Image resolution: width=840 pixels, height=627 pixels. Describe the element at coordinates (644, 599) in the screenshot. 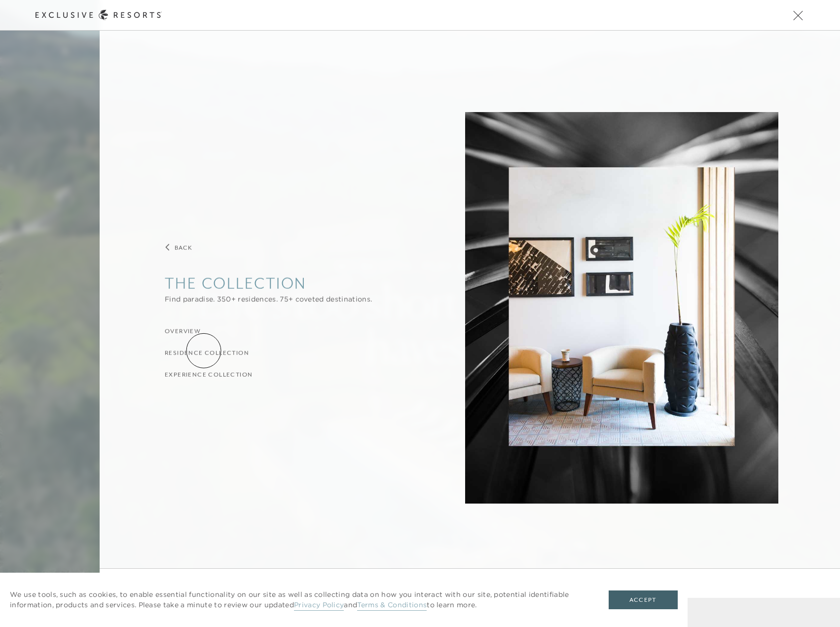

I see `button: Accept` at that location.